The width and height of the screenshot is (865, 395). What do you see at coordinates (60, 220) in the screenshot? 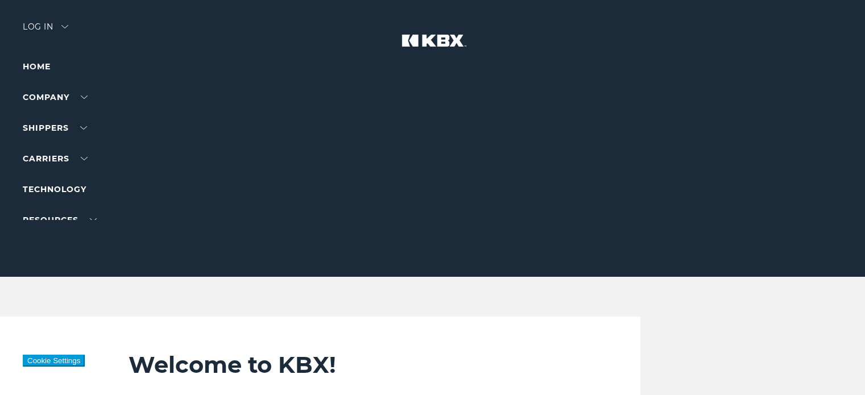
I see `a: RESOURCES` at bounding box center [60, 220].